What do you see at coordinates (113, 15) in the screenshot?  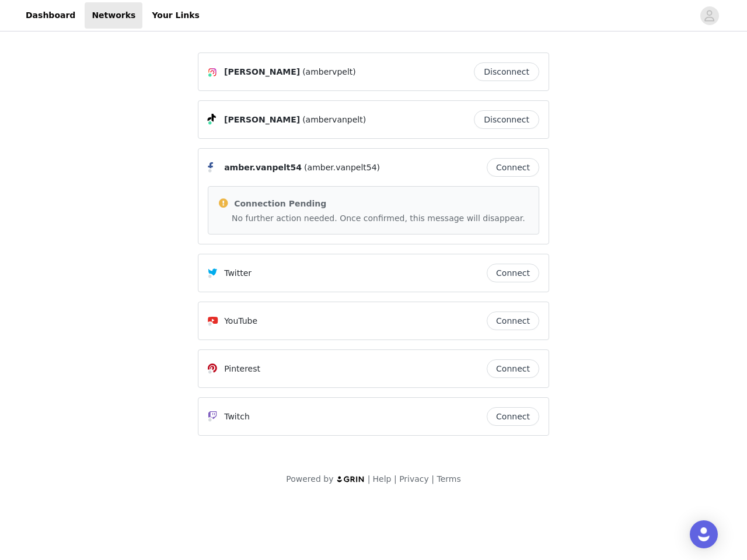 I see `a: Networks` at bounding box center [113, 15].